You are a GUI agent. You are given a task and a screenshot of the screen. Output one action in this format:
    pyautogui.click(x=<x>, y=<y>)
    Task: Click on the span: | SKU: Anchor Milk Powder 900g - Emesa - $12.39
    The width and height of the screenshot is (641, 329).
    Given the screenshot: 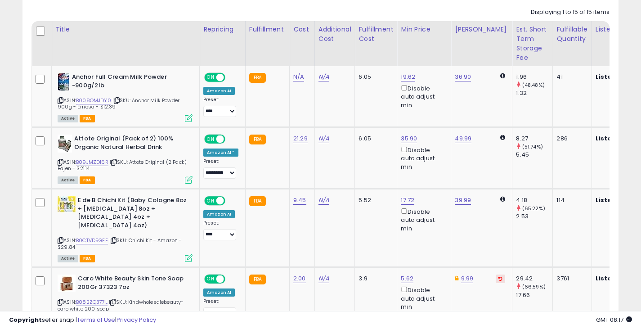 What is the action you would take?
    pyautogui.click(x=118, y=103)
    